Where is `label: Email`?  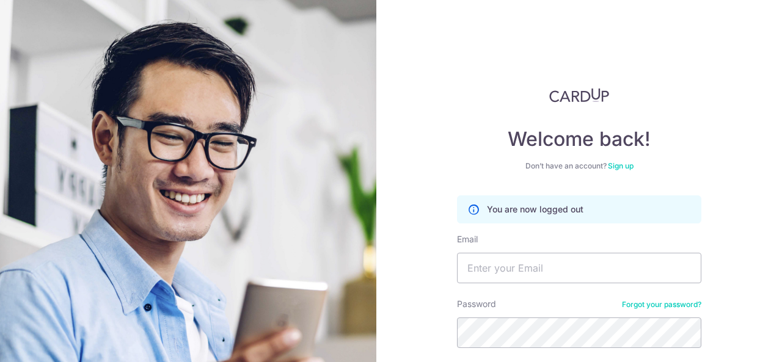
label: Email is located at coordinates (467, 239).